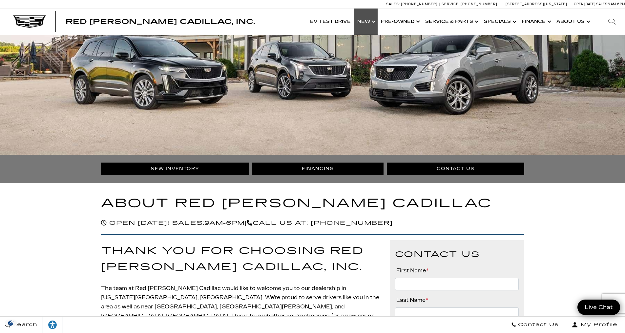  Describe the element at coordinates (52, 325) in the screenshot. I see `a: Explore your accessibility options` at that location.